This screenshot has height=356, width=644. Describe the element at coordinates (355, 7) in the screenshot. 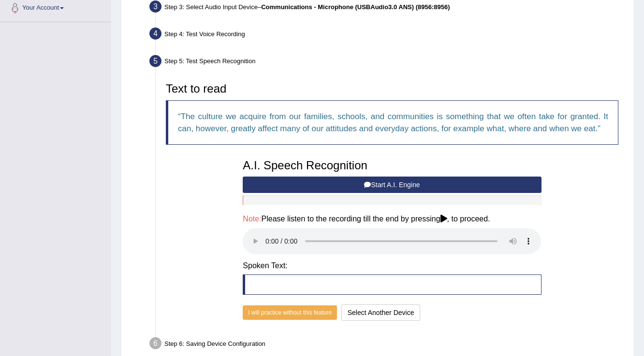

I see `b: Communications - Microphone (USBAudio3.0 ANS) (8956:8956)` at that location.